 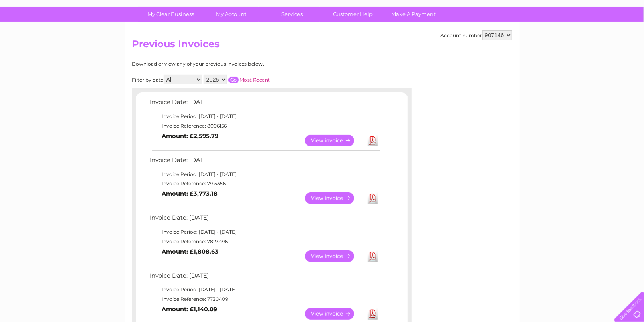 I want to click on span: 0333 014 3131, so click(x=521, y=9).